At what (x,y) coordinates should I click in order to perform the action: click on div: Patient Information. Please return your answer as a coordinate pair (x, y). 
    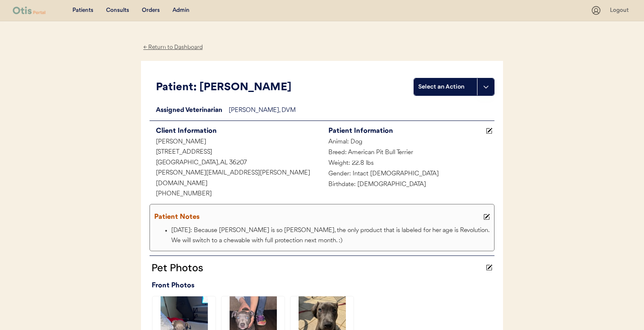
    Looking at the image, I should click on (406, 131).